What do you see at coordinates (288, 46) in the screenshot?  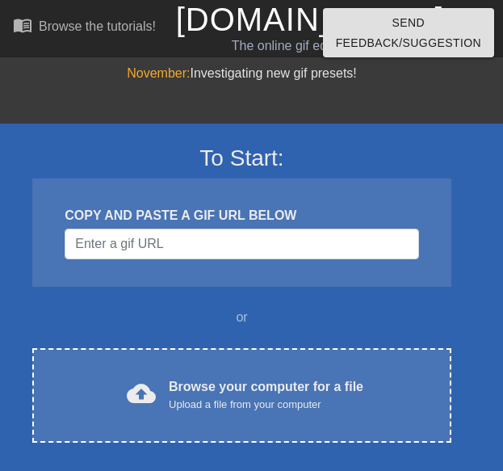 I see `div: The online gif editor` at bounding box center [288, 46].